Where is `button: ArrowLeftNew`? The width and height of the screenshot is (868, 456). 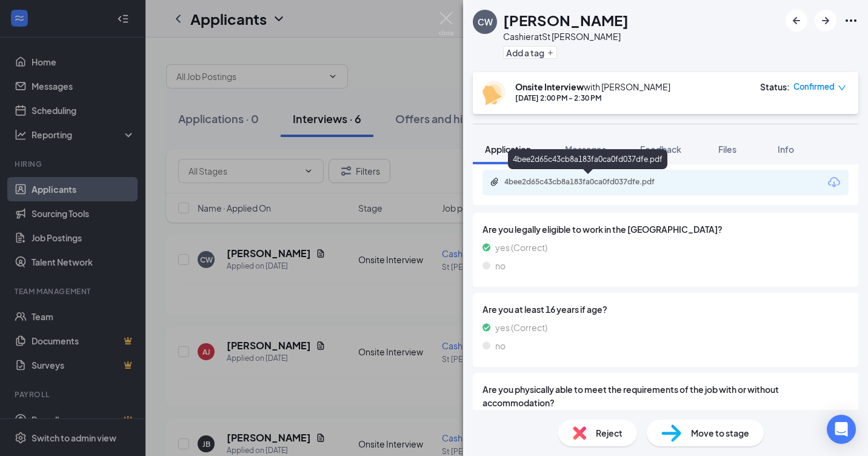
button: ArrowLeftNew is located at coordinates (797, 20).